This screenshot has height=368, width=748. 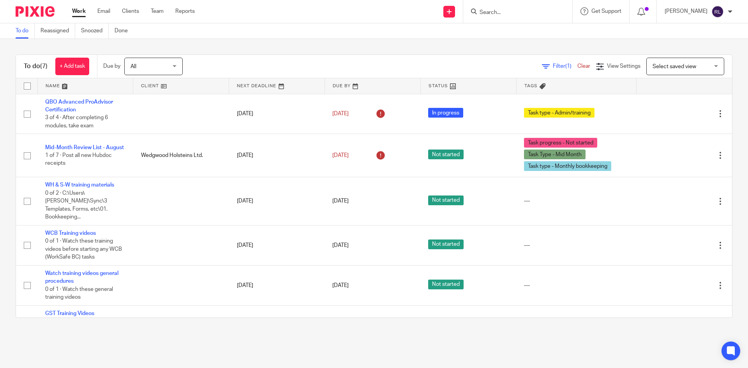 What do you see at coordinates (568, 166) in the screenshot?
I see `span: Task type - Monthly bookkeeping` at bounding box center [568, 166].